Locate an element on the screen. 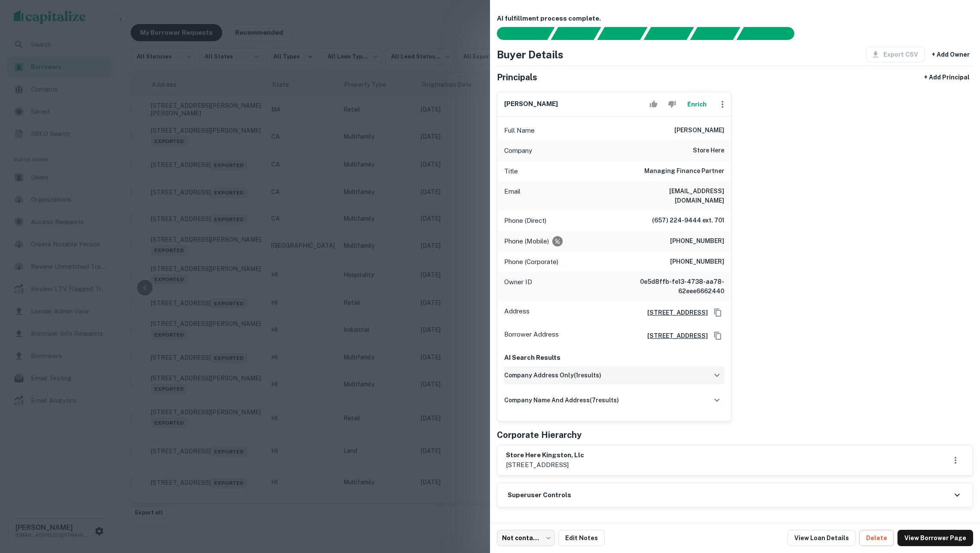  div: Principals found, AI now looking for contact information... is located at coordinates (668, 34).